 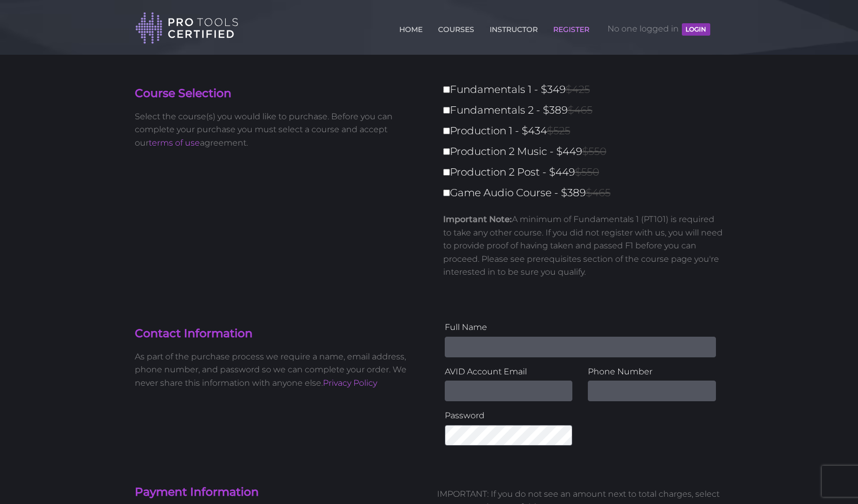 I want to click on label: AVID Account Email, so click(x=509, y=372).